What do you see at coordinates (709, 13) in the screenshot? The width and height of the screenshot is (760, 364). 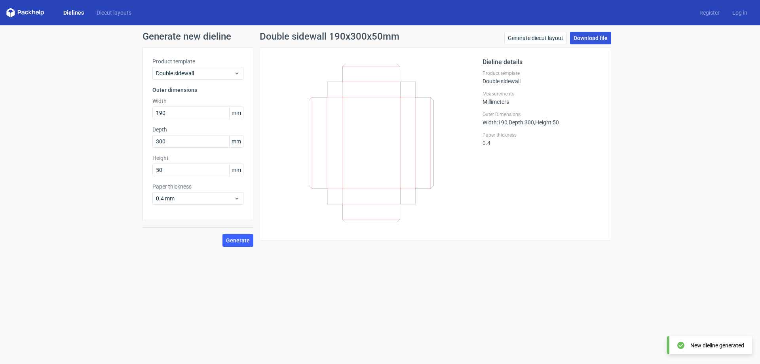 I see `a: Register` at bounding box center [709, 13].